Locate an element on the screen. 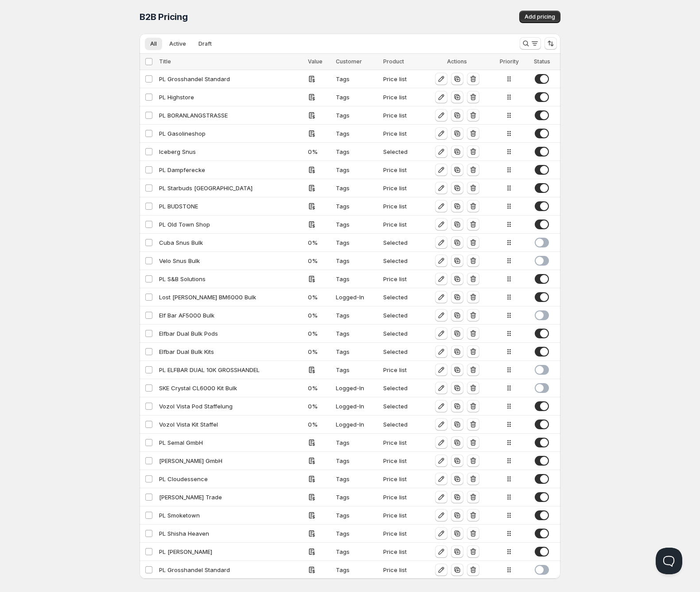 This screenshot has height=592, width=700. div: PL Shisha Heaven is located at coordinates (231, 533).